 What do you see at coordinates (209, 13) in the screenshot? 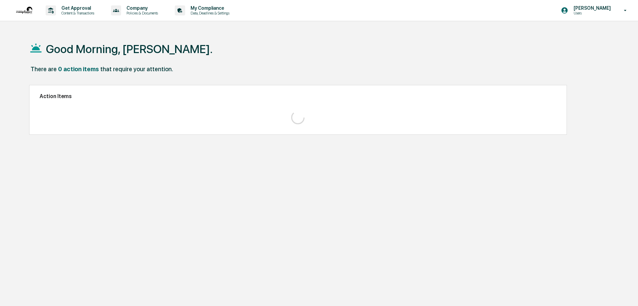
I see `p: Data, Deadlines & Settings` at bounding box center [209, 13].